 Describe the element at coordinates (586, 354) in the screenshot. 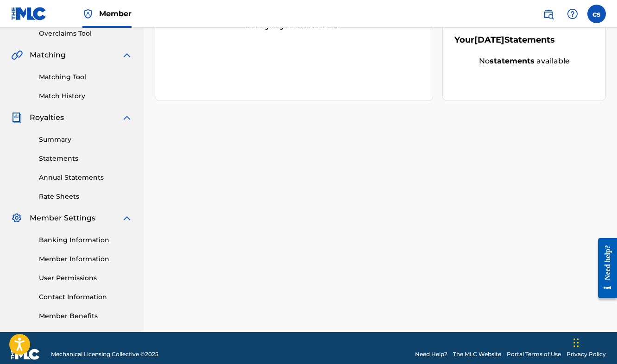

I see `a: Privacy Policy` at that location.